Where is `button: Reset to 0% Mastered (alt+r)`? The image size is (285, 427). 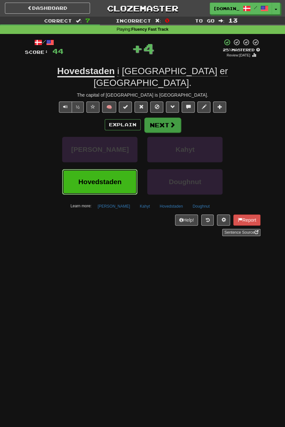 button: Reset to 0% Mastered (alt+r) is located at coordinates (141, 107).